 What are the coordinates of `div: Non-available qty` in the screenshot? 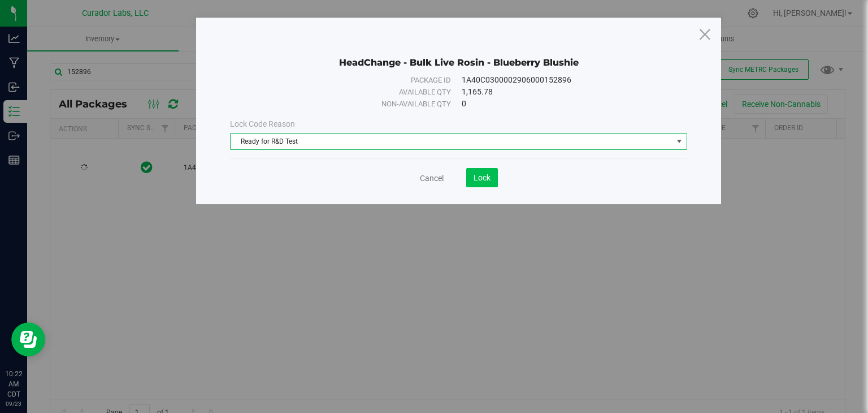 It's located at (351, 104).